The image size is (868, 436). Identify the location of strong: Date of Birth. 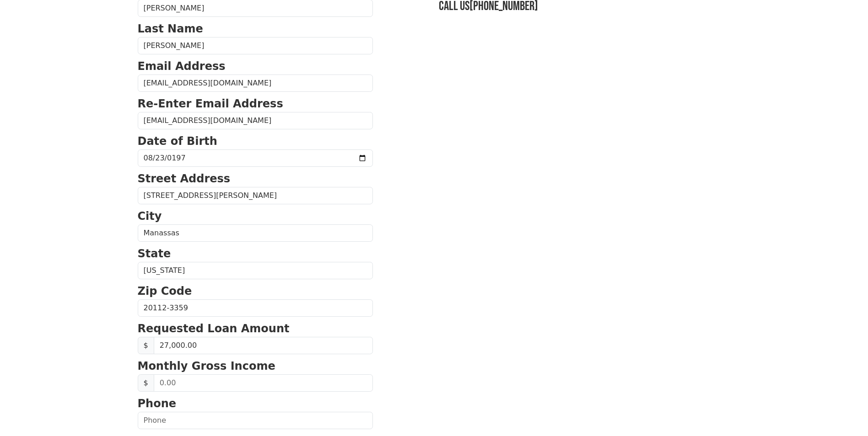
(178, 141).